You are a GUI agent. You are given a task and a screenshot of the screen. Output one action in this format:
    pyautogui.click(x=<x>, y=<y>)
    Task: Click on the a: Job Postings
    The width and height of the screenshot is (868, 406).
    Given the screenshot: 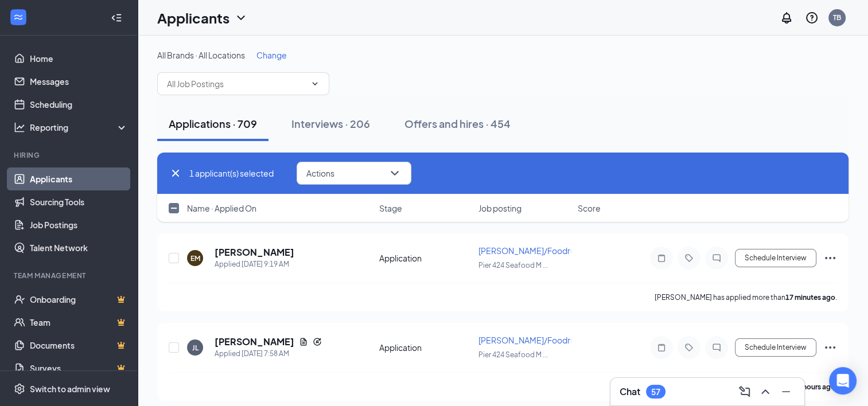 What is the action you would take?
    pyautogui.click(x=79, y=225)
    